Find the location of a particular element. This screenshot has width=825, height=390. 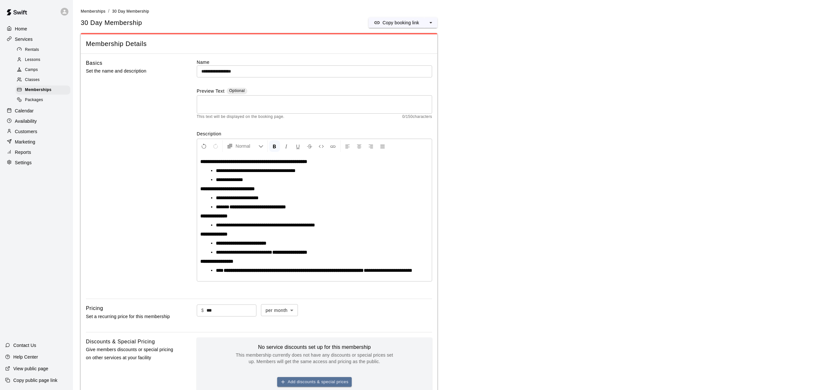

div: per month is located at coordinates (279, 310).